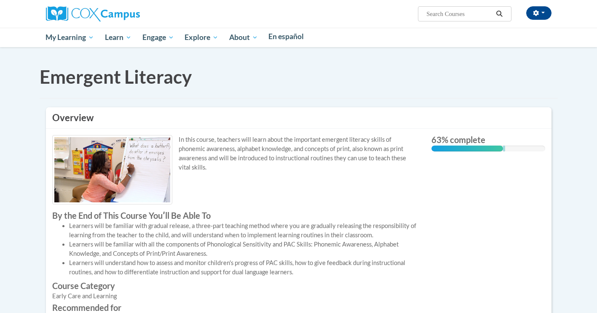 This screenshot has height=313, width=597. Describe the element at coordinates (286, 37) in the screenshot. I see `a: En español` at that location.